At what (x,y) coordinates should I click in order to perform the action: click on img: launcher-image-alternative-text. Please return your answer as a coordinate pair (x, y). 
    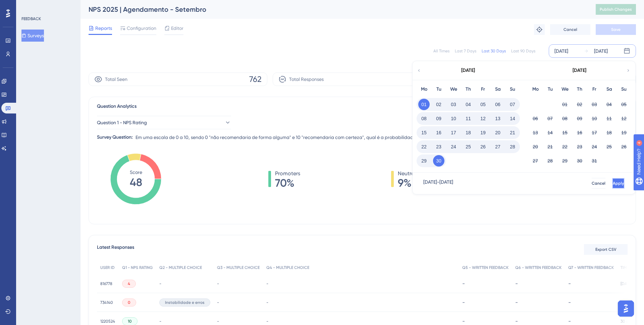
    Looking at the image, I should click on (10, 10).